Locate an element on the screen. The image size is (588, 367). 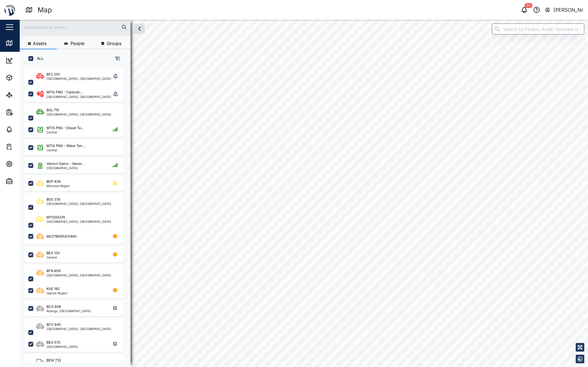
div: Islands Region is located at coordinates (57, 293).